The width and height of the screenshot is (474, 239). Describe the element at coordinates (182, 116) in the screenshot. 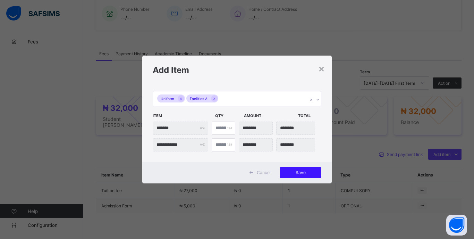

I see `span: Item` at that location.